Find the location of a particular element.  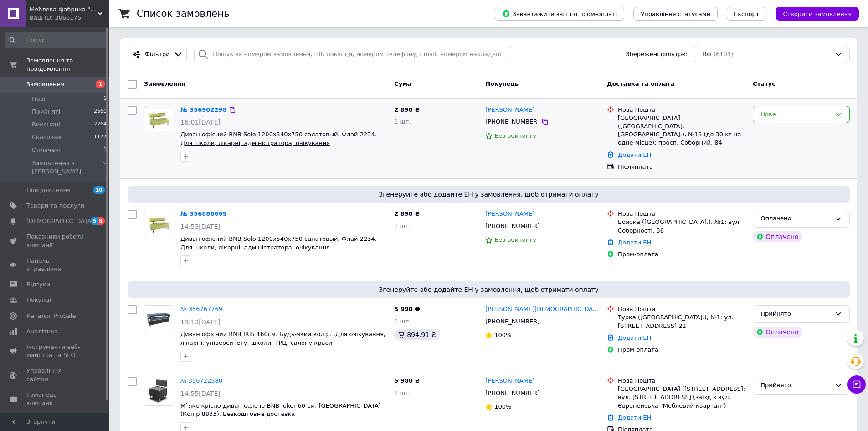

span: Диван офісний BNB Solo 1200x540x750 салатовый. Флай 2234. Для школи, лікарні, адміністратора, очі... is located at coordinates (279, 243).